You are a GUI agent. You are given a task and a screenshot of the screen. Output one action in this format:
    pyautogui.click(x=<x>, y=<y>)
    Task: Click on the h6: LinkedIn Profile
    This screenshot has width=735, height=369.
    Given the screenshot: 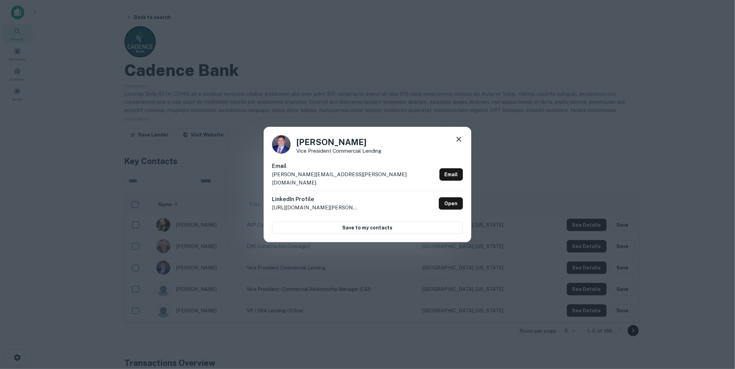 What is the action you would take?
    pyautogui.click(x=315, y=200)
    